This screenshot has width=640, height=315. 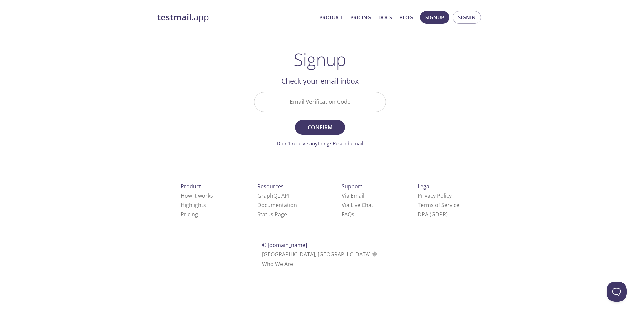 I want to click on button: Confirm, so click(x=320, y=127).